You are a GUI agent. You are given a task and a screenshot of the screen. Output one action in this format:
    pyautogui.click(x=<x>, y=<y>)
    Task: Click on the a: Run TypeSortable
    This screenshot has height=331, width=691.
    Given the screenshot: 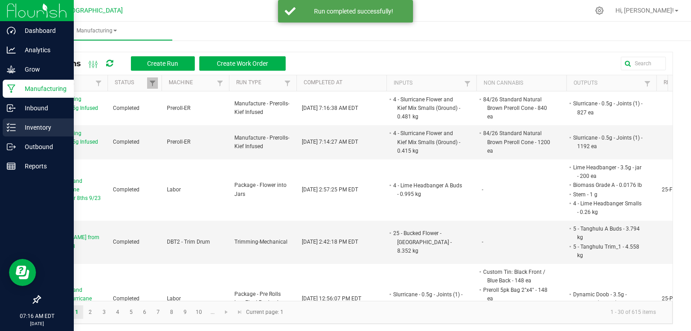 What is the action you would take?
    pyautogui.click(x=259, y=83)
    